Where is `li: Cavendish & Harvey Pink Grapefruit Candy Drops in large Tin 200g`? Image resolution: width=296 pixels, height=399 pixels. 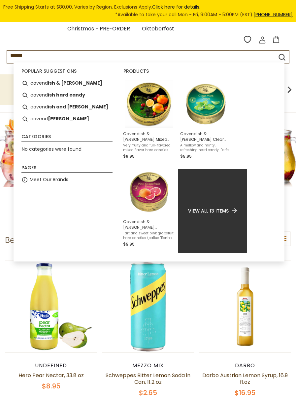 li: Cavendish & Harvey Pink Grapefruit Candy Drops in large Tin 200g is located at coordinates (149, 207).